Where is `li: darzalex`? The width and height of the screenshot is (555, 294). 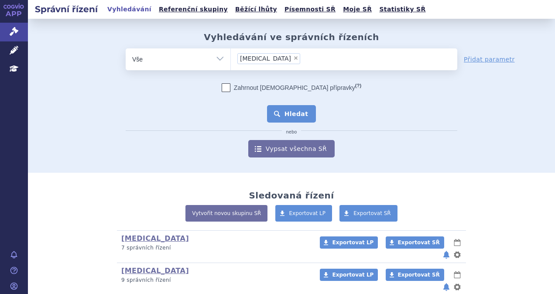
li: darzalex is located at coordinates (269, 59).